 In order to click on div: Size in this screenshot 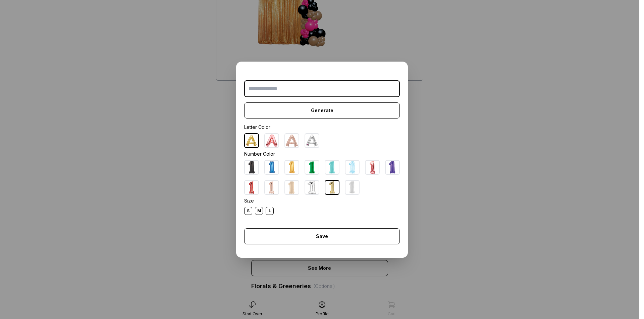, I will do `click(322, 201)`.